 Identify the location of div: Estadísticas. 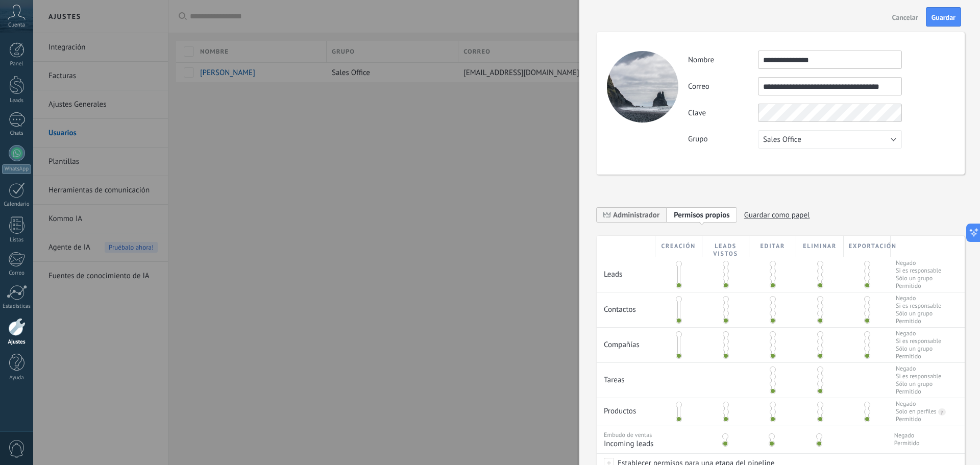
(17, 306).